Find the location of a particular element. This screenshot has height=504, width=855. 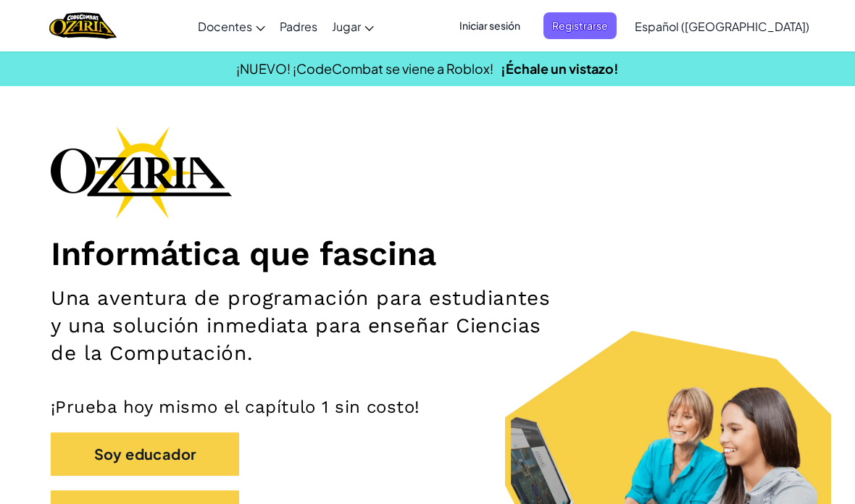

button: Iniciar sesión is located at coordinates (490, 25).